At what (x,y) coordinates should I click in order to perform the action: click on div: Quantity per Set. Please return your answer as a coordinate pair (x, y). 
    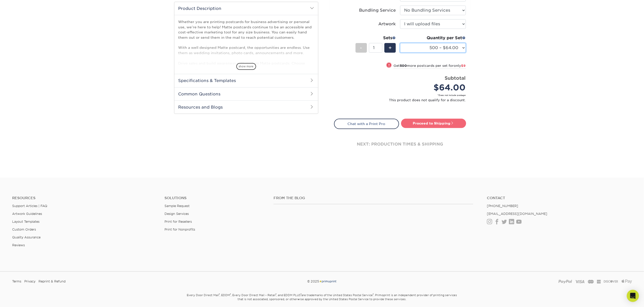
    Looking at the image, I should click on (433, 38).